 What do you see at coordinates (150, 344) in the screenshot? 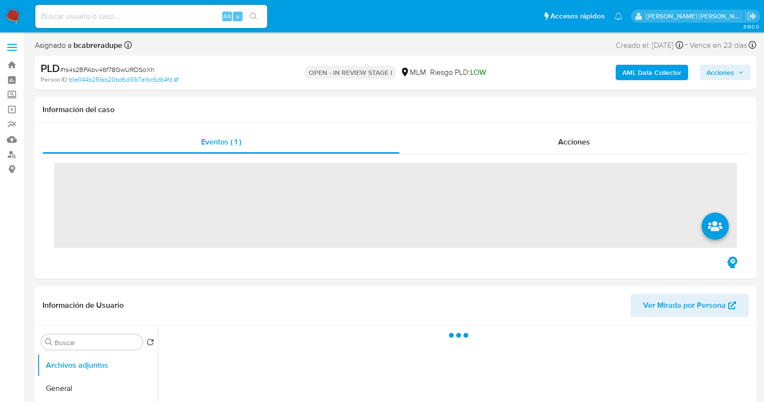
I see `button: Volver al orden por defecto` at bounding box center [150, 344].